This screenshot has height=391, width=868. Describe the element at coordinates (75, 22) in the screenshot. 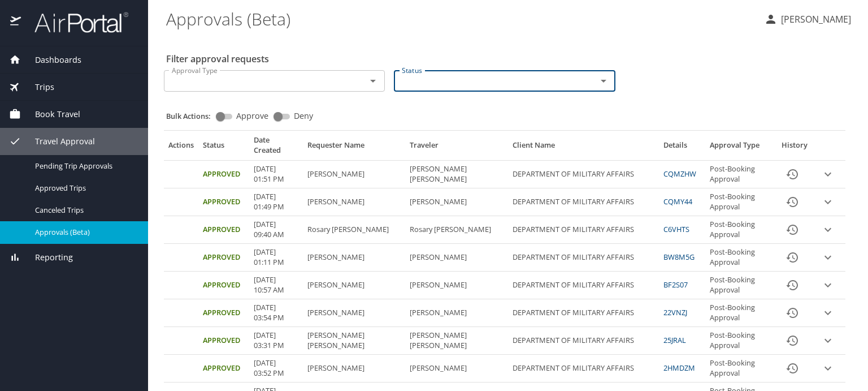

I see `img: airportal-logo.png` at that location.